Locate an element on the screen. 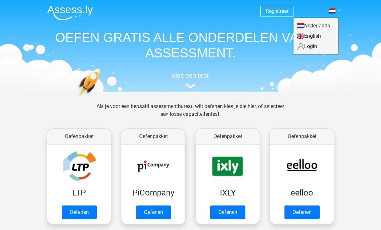  a: Login is located at coordinates (315, 46).